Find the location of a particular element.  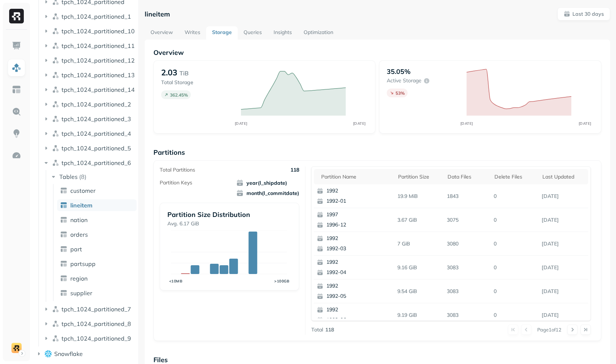

span: tpch_1024_partitioned_11 is located at coordinates (98, 46).